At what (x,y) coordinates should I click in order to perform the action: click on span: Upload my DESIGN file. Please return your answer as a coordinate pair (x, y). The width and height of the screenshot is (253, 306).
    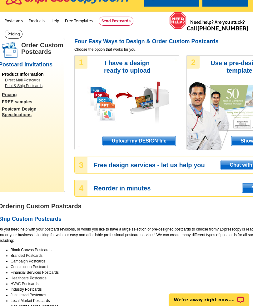
    Looking at the image, I should click on (139, 141).